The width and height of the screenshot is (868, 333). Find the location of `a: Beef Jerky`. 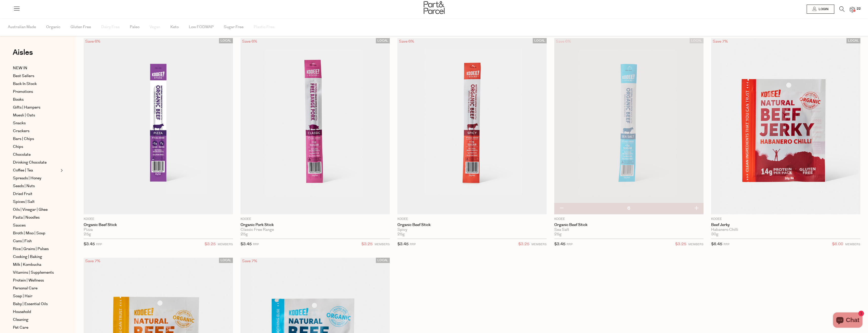

a: Beef Jerky is located at coordinates (786, 225).